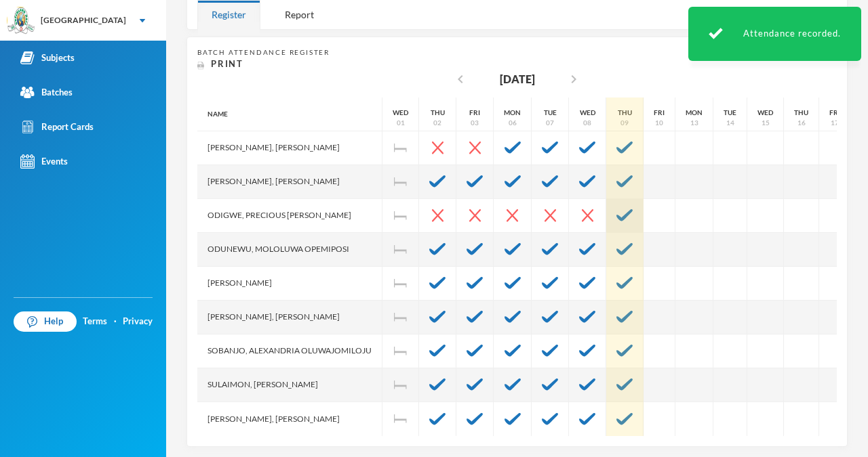  Describe the element at coordinates (227, 64) in the screenshot. I see `span: Print` at that location.